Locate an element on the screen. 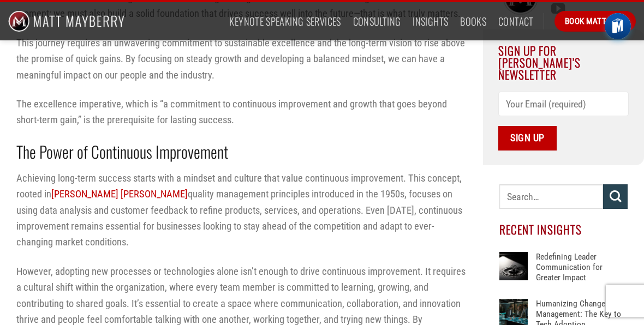 The width and height of the screenshot is (644, 325). span: Book Matt Now is located at coordinates (595, 21).